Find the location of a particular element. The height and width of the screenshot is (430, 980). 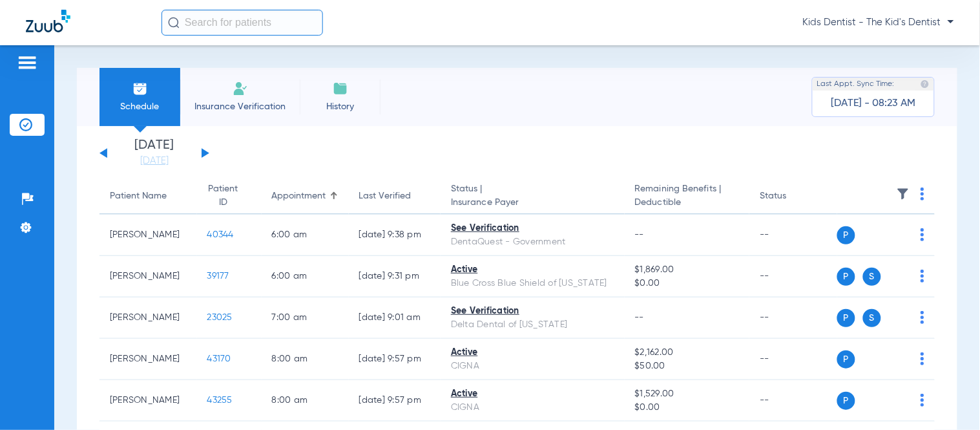

span: 23025 is located at coordinates (219, 317).